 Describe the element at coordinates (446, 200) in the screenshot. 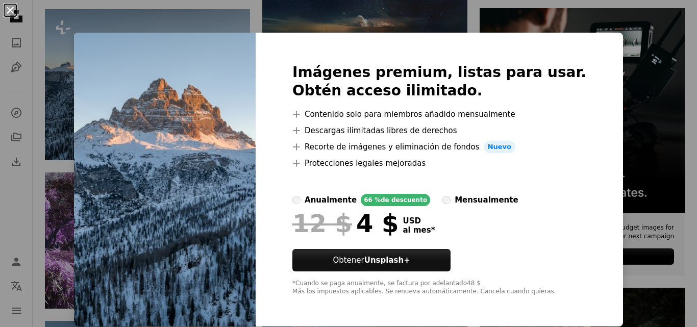

I see `input: mensualmente` at that location.